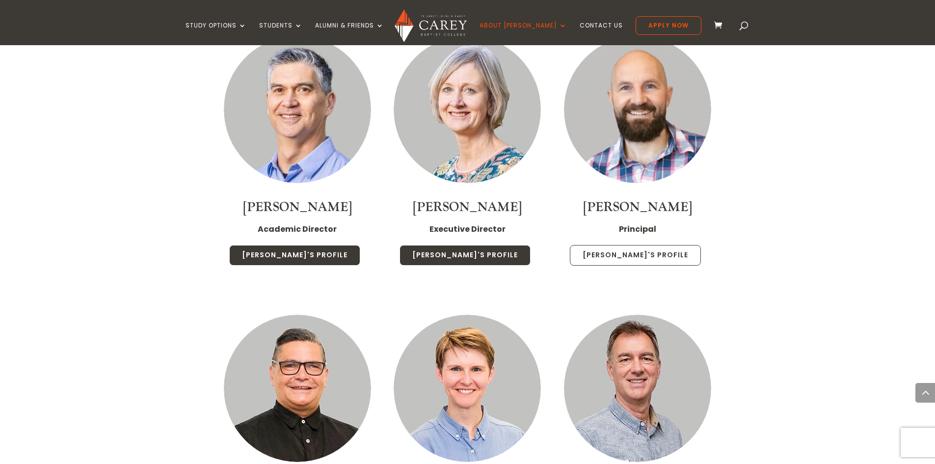  Describe the element at coordinates (467, 109) in the screenshot. I see `img: Staff Thumbnail - Chris Berry` at that location.